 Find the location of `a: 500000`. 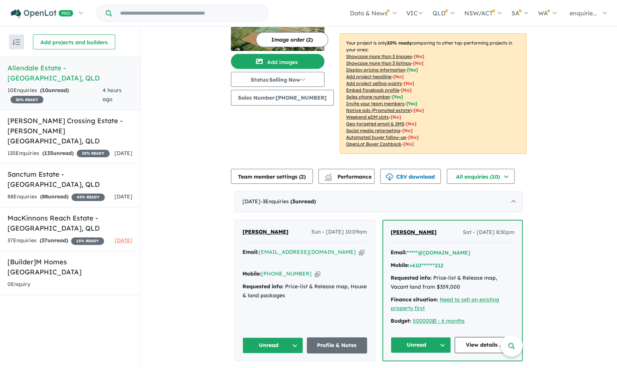

a: 500000 is located at coordinates (423, 321).